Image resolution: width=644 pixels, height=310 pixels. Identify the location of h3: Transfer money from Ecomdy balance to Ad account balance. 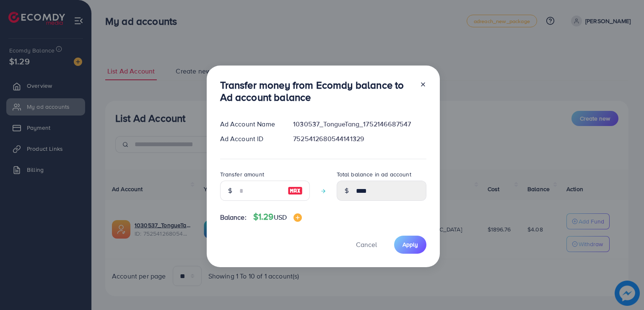
(317, 91).